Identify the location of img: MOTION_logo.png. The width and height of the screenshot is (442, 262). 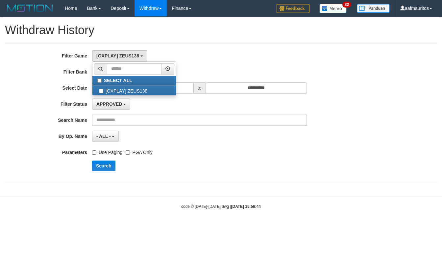
(30, 8).